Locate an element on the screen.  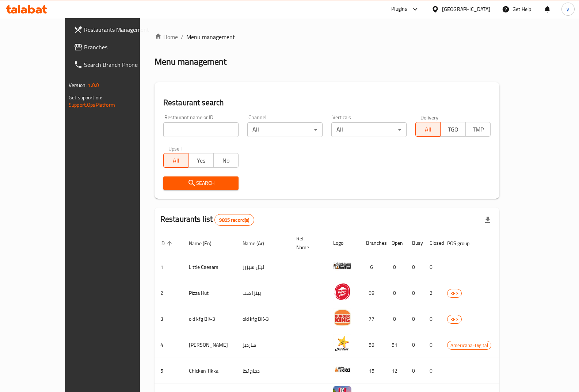
img: Pizza Hut is located at coordinates (342, 291).